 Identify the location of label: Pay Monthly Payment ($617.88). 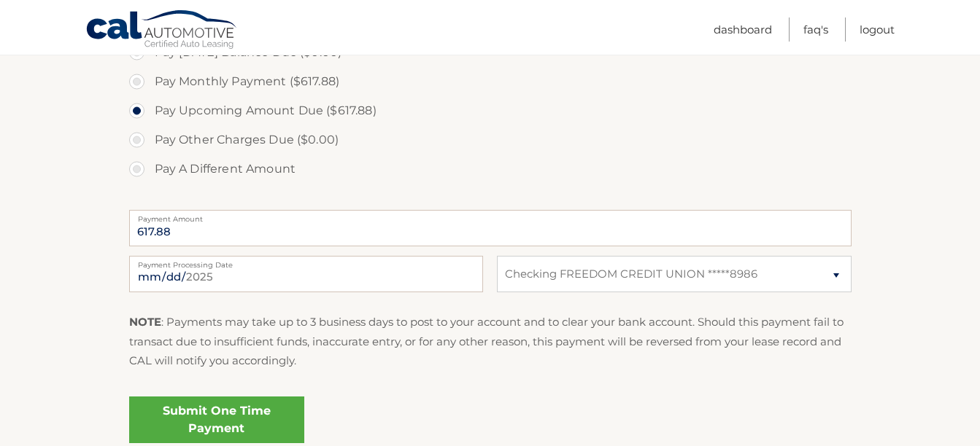
(490, 81).